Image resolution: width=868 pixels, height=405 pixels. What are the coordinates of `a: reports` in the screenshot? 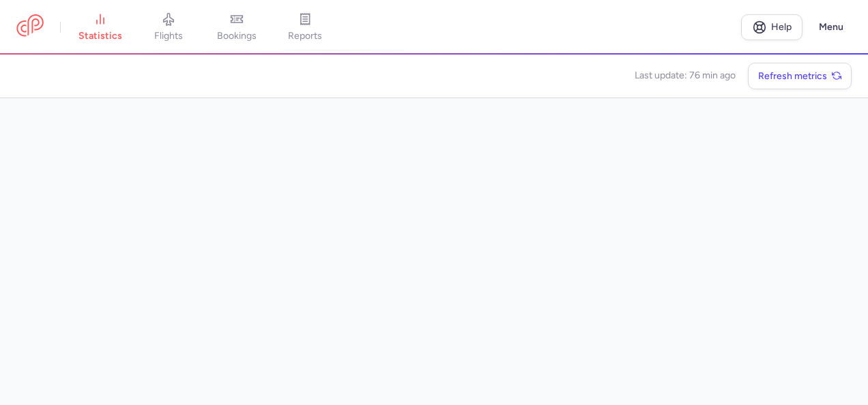 It's located at (305, 27).